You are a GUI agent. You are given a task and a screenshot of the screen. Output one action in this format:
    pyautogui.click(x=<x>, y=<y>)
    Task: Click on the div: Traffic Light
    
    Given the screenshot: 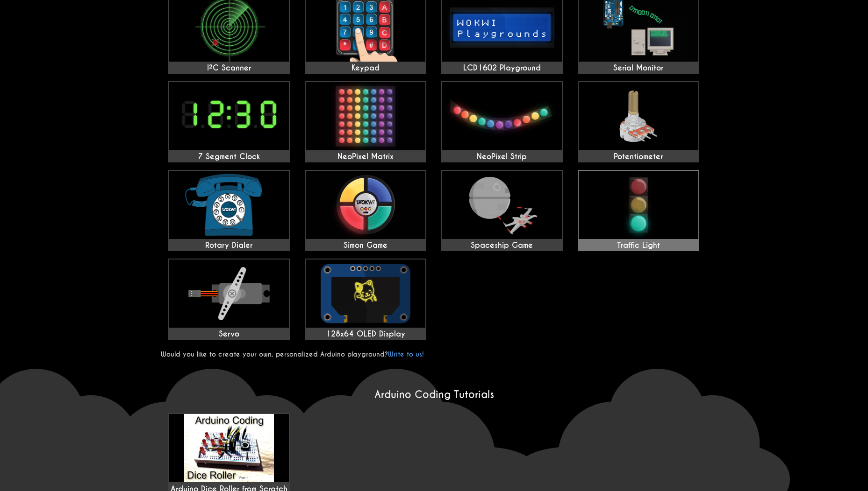 What is the action you would take?
    pyautogui.click(x=639, y=246)
    